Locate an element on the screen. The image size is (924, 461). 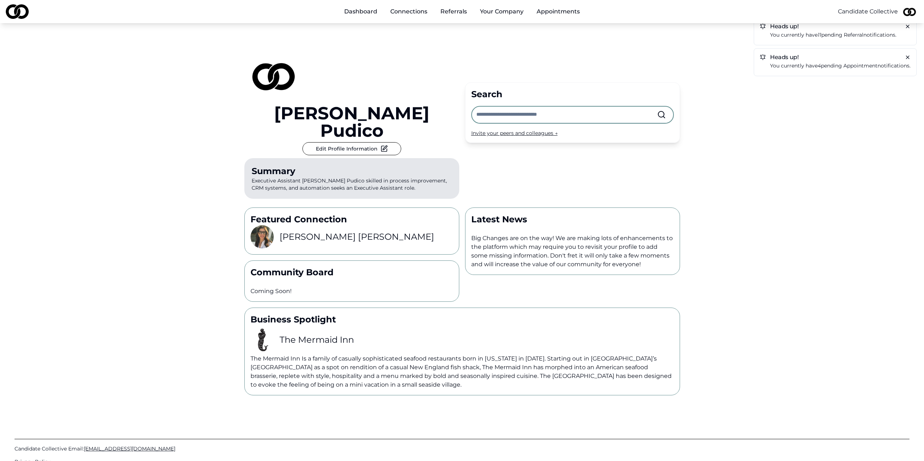
nav: Main is located at coordinates (462, 12).